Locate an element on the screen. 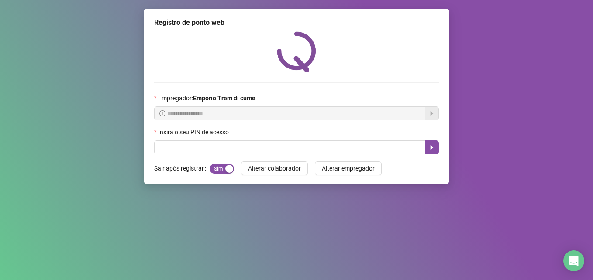 The image size is (593, 280). label: Insira o seu PIN de acesso is located at coordinates (194, 132).